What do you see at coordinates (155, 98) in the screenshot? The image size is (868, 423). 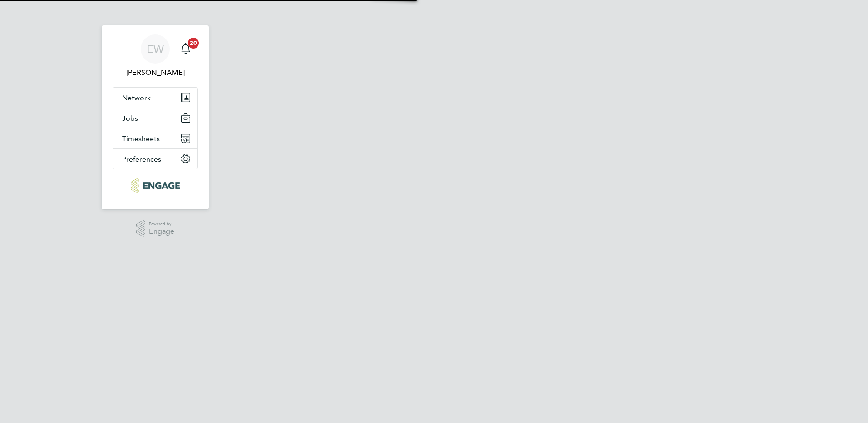 I see `button: Network` at bounding box center [155, 98].